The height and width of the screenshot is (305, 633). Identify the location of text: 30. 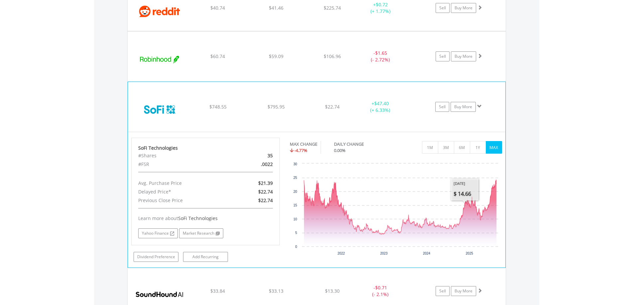
(295, 164).